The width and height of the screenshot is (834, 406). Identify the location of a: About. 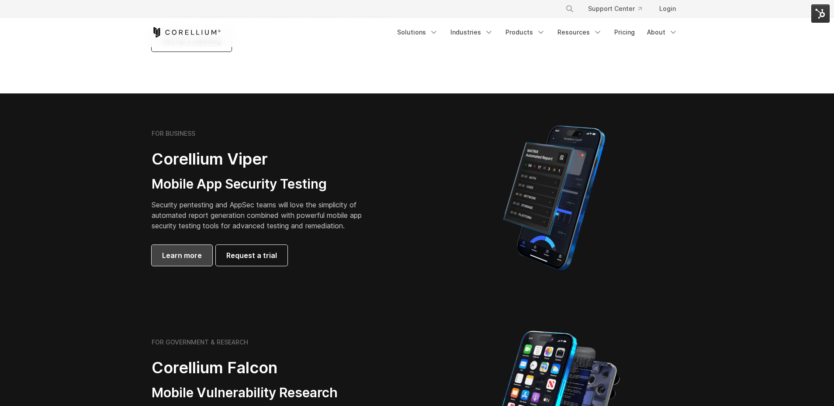
(662, 32).